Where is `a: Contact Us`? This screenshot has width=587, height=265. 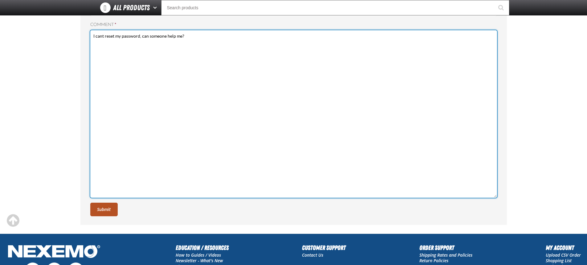
a: Contact Us is located at coordinates (313, 255).